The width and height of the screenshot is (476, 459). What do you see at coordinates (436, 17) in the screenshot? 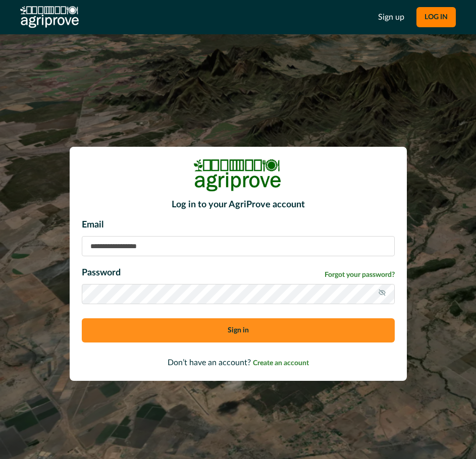
I see `a: LOG IN` at bounding box center [436, 17].